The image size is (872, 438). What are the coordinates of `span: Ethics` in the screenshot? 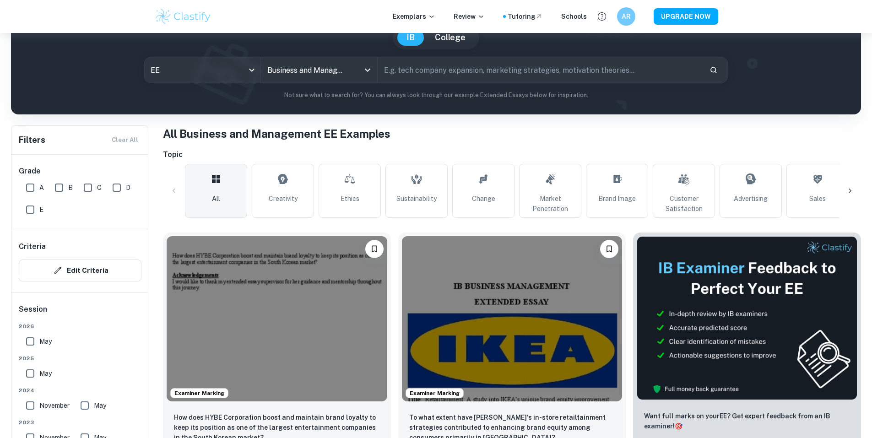 It's located at (350, 199).